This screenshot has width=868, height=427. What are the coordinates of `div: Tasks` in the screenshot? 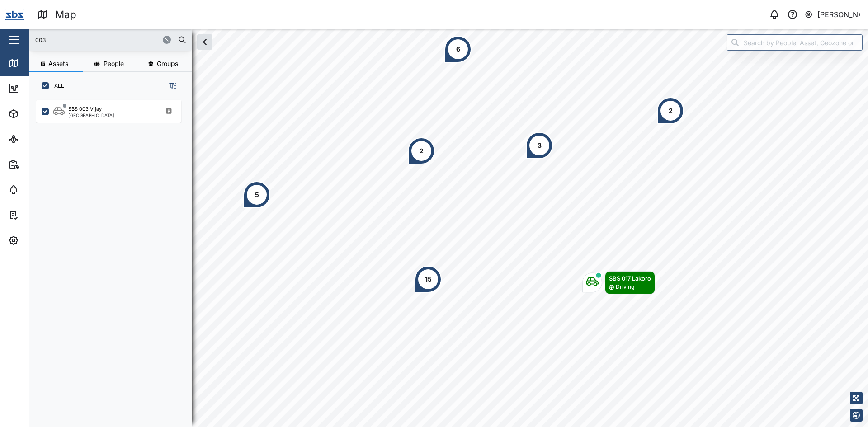 It's located at (36, 215).